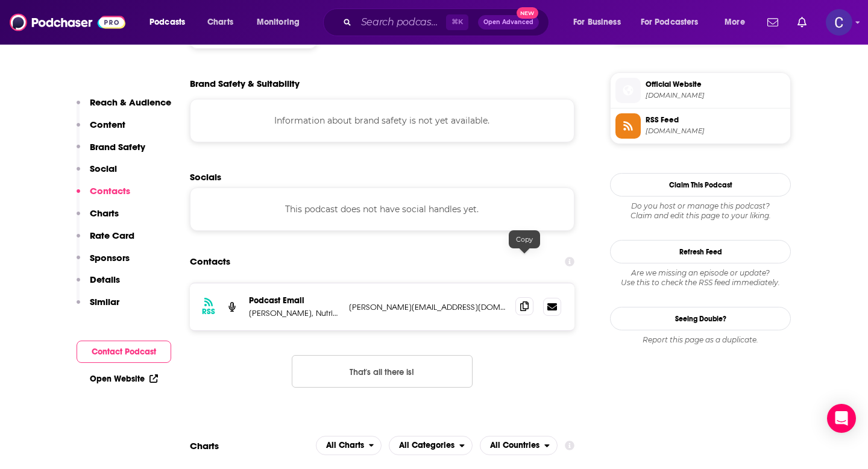  Describe the element at coordinates (524, 239) in the screenshot. I see `div: Copy` at that location.